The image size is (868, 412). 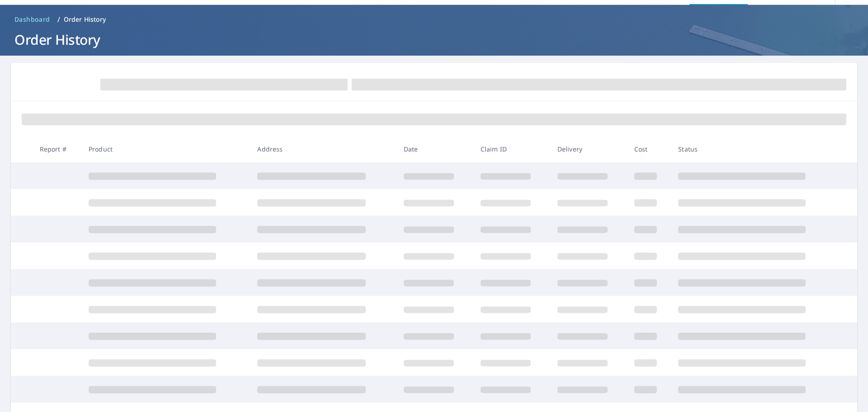 What do you see at coordinates (57, 149) in the screenshot?
I see `th: Report #` at bounding box center [57, 149].